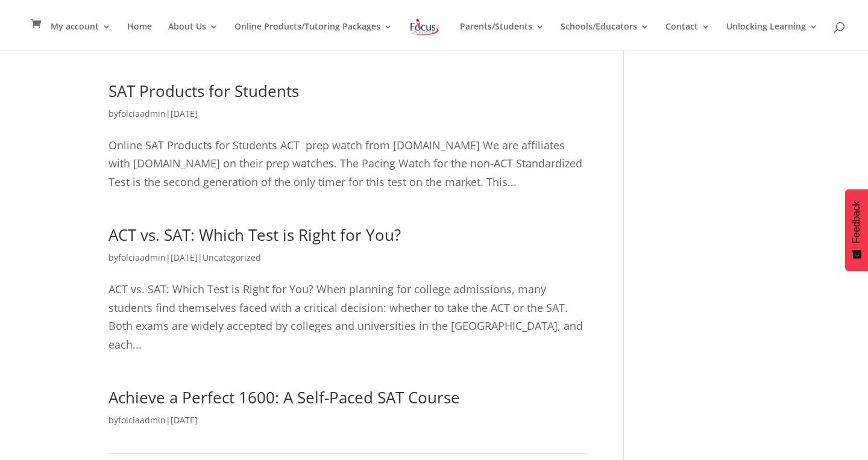 The height and width of the screenshot is (460, 868). I want to click on a: Parents/Students, so click(502, 36).